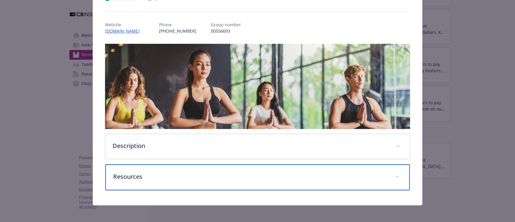 Image resolution: width=515 pixels, height=222 pixels. What do you see at coordinates (250, 177) in the screenshot?
I see `p: Resources` at bounding box center [250, 177].